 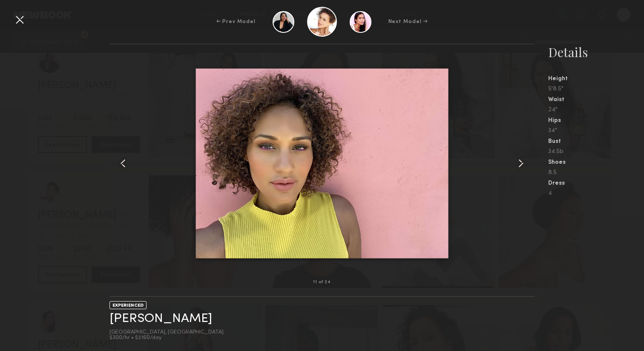 I want to click on div: Dress, so click(x=596, y=183).